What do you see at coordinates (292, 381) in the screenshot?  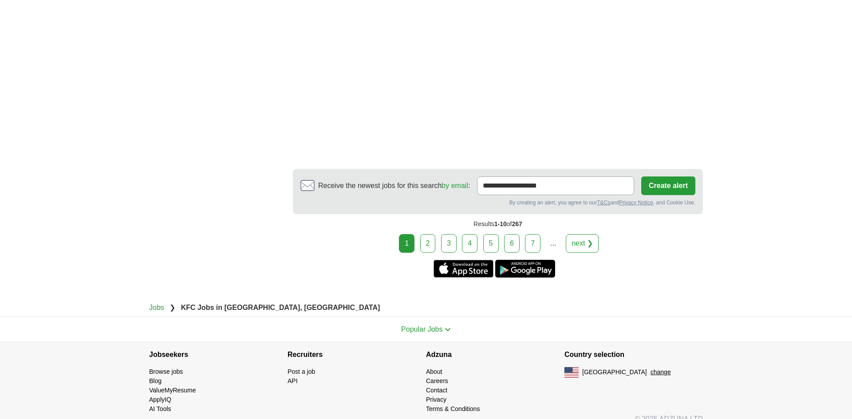 I see `a: API` at bounding box center [292, 381].